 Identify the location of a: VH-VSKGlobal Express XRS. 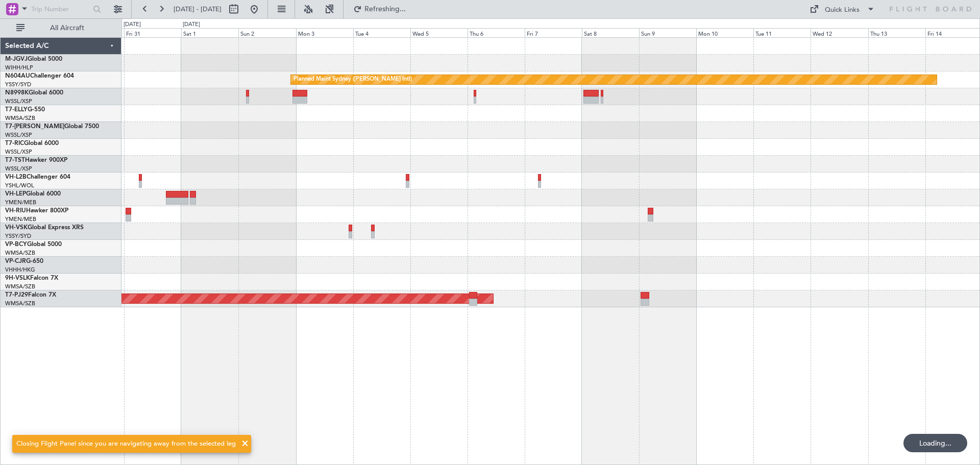
(44, 228).